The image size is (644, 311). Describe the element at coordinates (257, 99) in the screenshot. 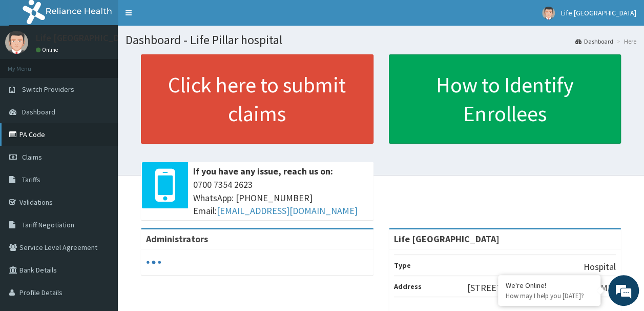

I see `a: Click here to submit claims` at that location.